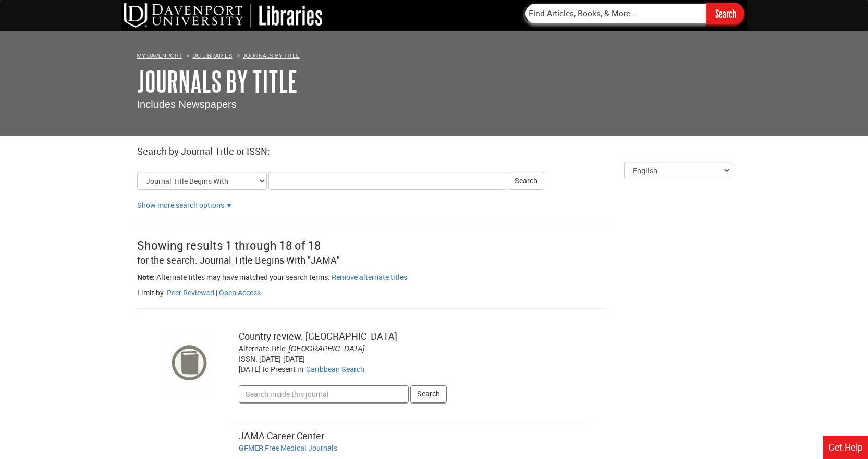  What do you see at coordinates (300, 369) in the screenshot?
I see `span: in` at bounding box center [300, 369].